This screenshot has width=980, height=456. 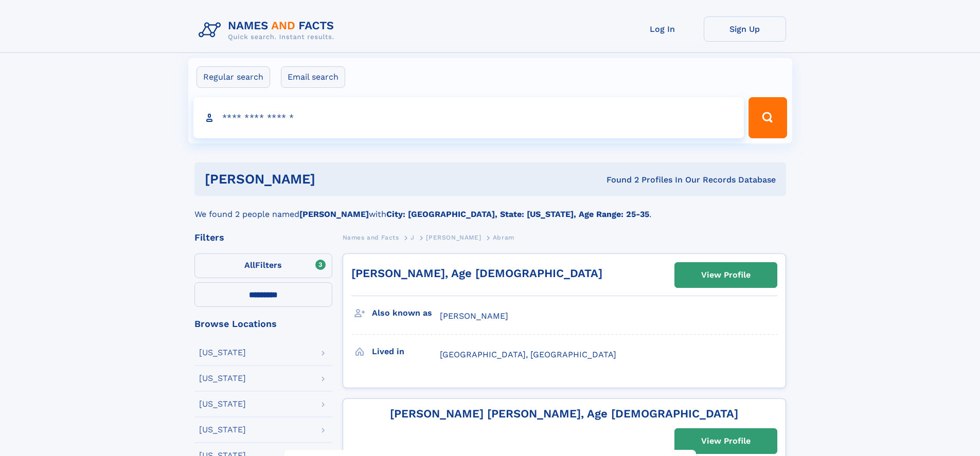 I want to click on a: J, so click(x=413, y=237).